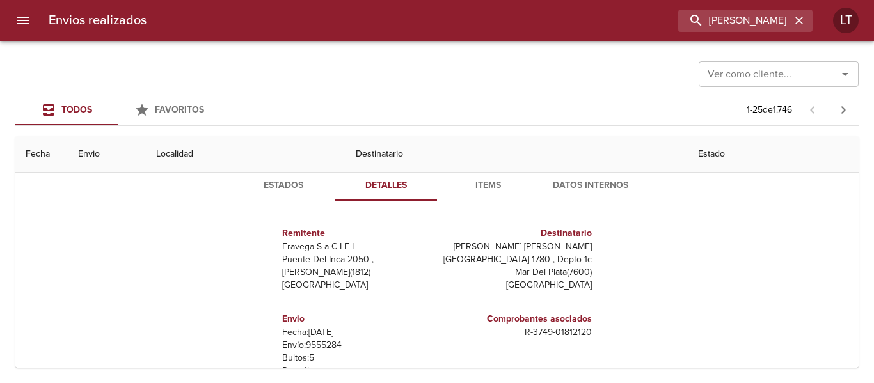 The height and width of the screenshot is (383, 874). What do you see at coordinates (23, 20) in the screenshot?
I see `button: menu` at bounding box center [23, 20].